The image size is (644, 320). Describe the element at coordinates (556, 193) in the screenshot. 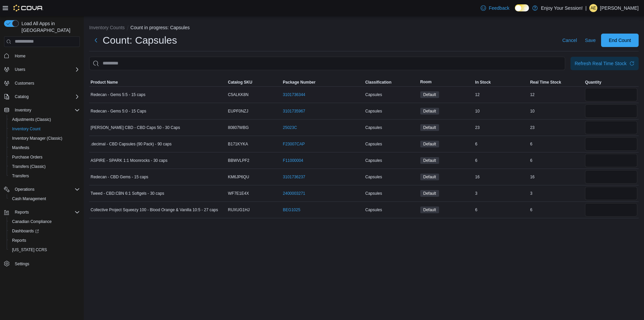

I see `div: 3` at that location.